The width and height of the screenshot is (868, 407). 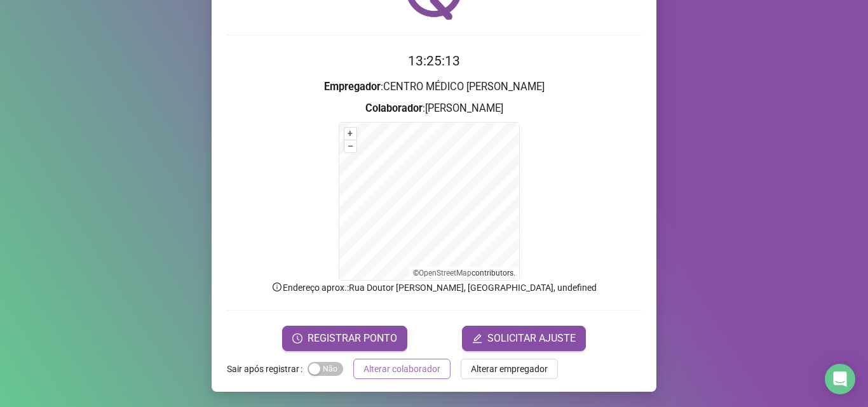 What do you see at coordinates (402, 369) in the screenshot?
I see `button: Alterar colaborador` at bounding box center [402, 369].